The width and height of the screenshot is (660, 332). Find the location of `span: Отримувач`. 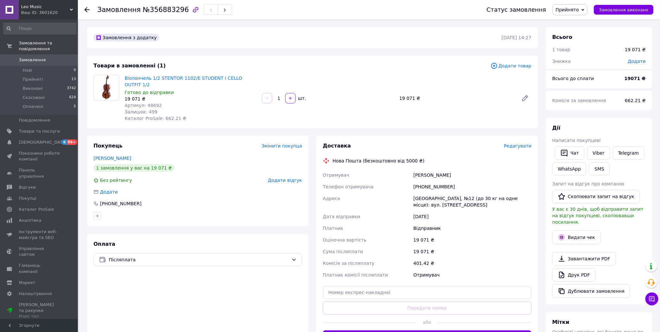

span: Отримувач is located at coordinates (336, 175).